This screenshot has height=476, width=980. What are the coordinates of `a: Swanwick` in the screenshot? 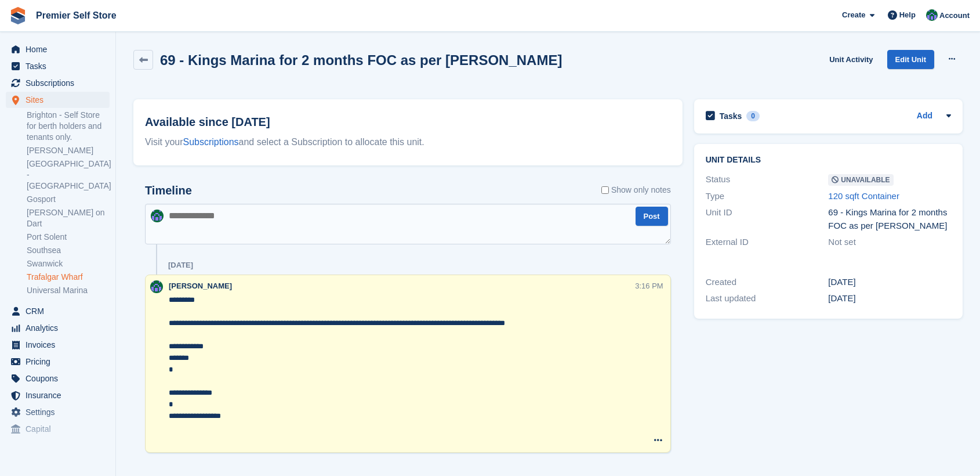 It's located at (68, 264).